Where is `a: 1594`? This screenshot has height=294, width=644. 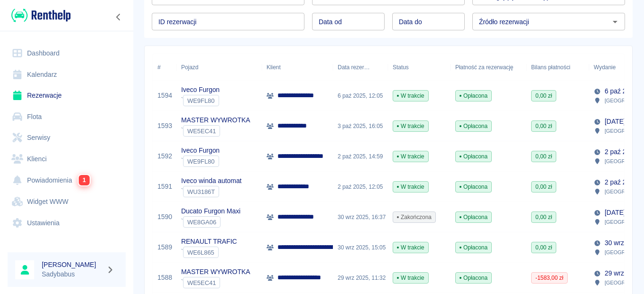
a: 1594 is located at coordinates (164, 96).